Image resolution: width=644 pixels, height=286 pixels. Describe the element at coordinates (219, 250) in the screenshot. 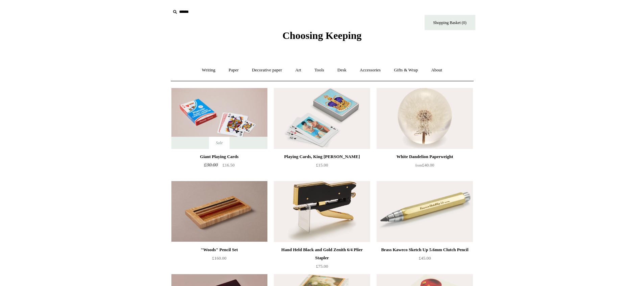

I see `div: "Woods" Pencil Set` at that location.